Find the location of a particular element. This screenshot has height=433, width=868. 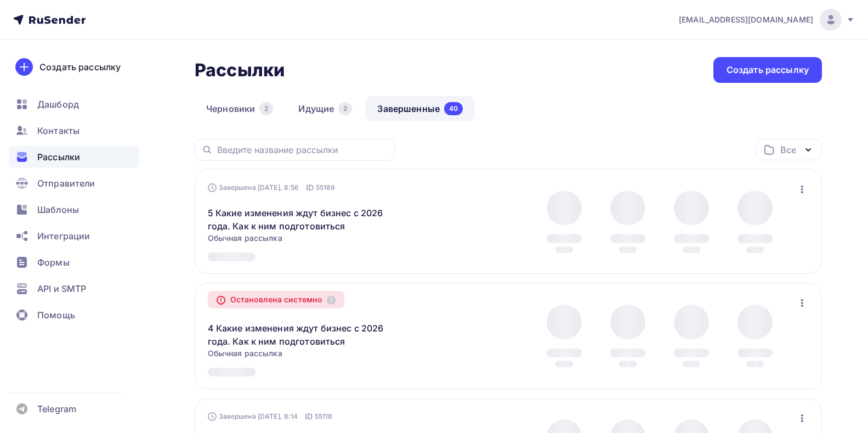

span: Помощь is located at coordinates (56, 315).